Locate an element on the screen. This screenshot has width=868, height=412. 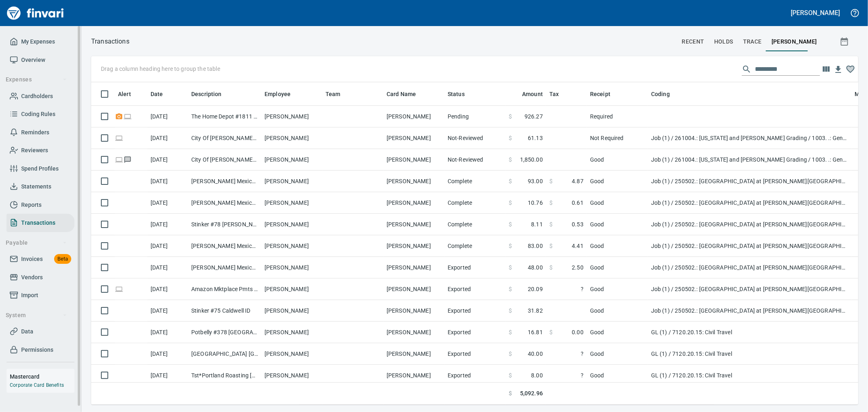
td: Required is located at coordinates (617, 117).